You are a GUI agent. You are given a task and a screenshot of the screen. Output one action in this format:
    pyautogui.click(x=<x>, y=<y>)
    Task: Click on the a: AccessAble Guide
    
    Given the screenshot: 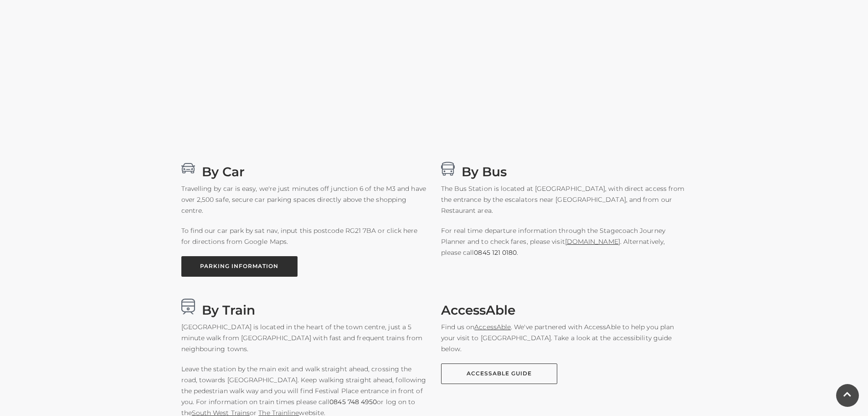 What is the action you would take?
    pyautogui.click(x=499, y=373)
    